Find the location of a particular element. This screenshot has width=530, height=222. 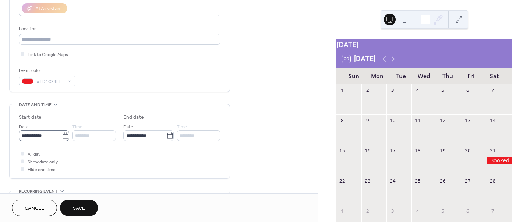

div: 20 is located at coordinates (468, 150).